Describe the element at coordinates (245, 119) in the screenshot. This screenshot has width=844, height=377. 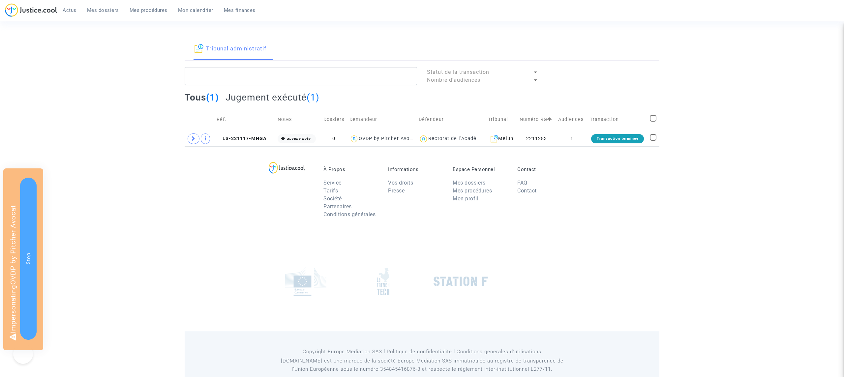
I see `td: Réf.` at that location.